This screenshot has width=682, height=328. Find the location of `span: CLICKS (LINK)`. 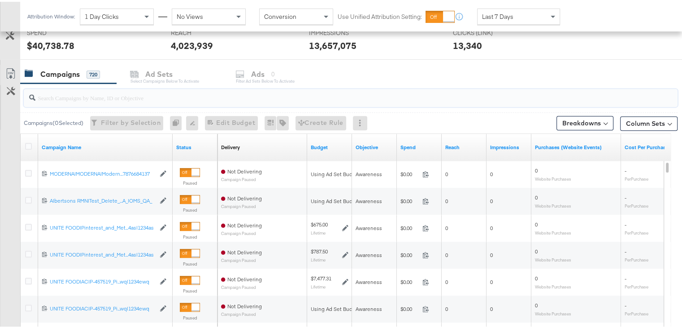

span: CLICKS (LINK) is located at coordinates (487, 31).